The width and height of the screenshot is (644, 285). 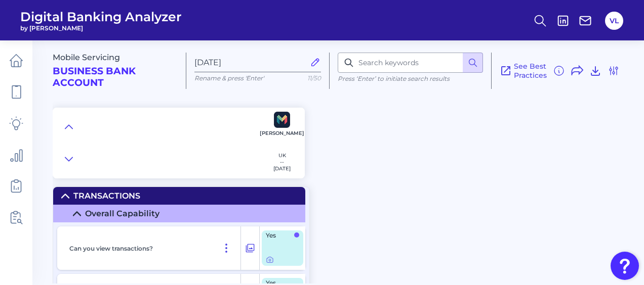 I want to click on span: 11/50, so click(x=314, y=78).